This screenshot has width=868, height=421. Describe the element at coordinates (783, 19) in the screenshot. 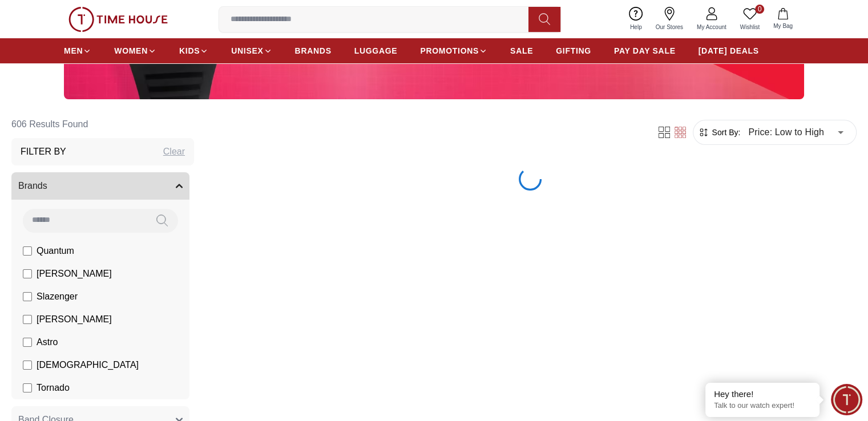

I see `button: My Bag` at that location.